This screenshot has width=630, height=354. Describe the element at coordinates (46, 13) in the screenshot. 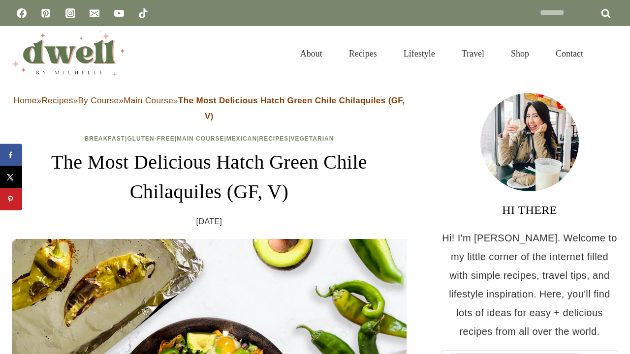

I see `a: Pinterest` at that location.